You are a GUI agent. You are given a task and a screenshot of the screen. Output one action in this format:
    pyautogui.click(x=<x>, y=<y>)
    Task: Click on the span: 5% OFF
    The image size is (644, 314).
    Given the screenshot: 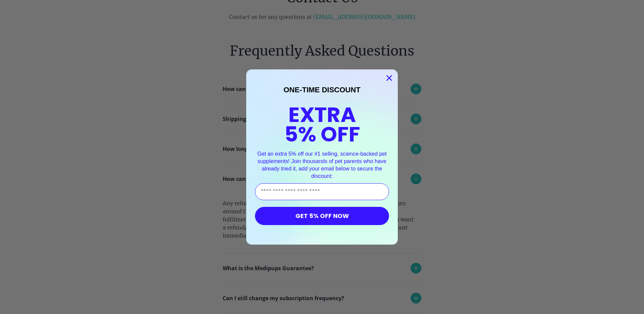 What is the action you would take?
    pyautogui.click(x=322, y=134)
    